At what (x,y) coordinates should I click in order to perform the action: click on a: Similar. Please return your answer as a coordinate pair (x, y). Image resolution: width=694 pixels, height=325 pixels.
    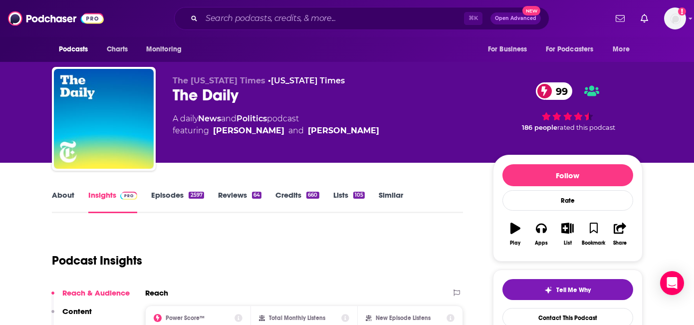
    Looking at the image, I should click on (391, 202).